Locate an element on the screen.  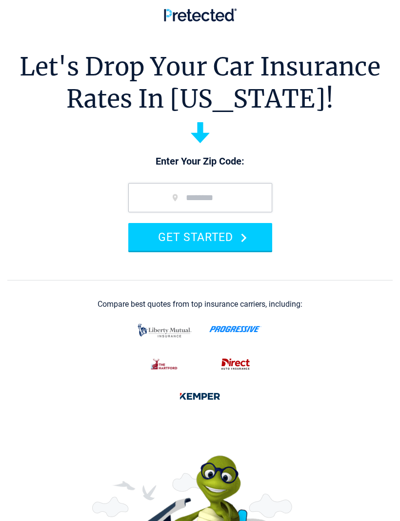
img: thehartford is located at coordinates (164, 364).